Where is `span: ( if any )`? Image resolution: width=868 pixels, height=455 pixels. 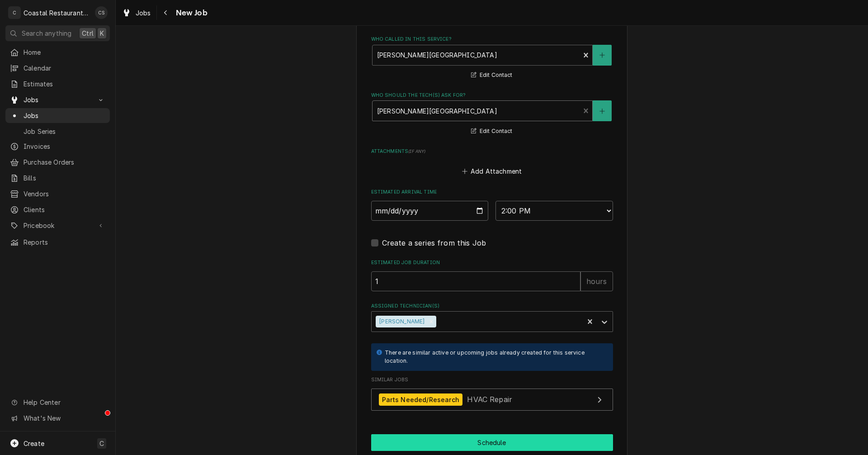
span: ( if any ) is located at coordinates (417, 151).